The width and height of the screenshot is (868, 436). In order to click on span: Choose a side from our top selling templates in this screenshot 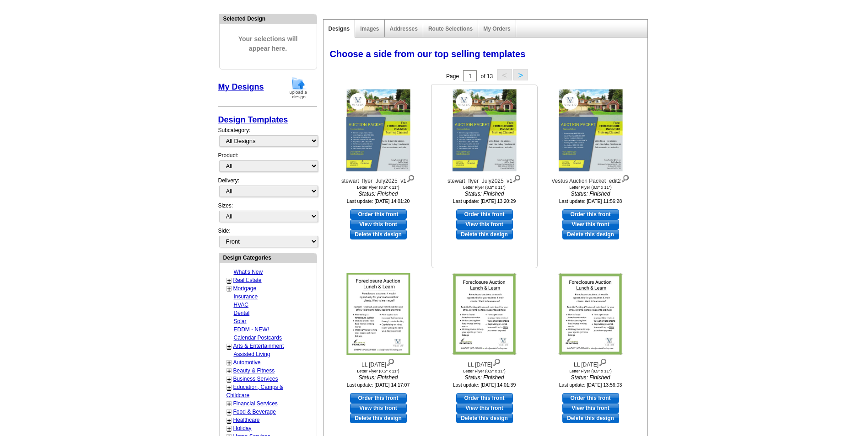, I will do `click(427, 54)`.